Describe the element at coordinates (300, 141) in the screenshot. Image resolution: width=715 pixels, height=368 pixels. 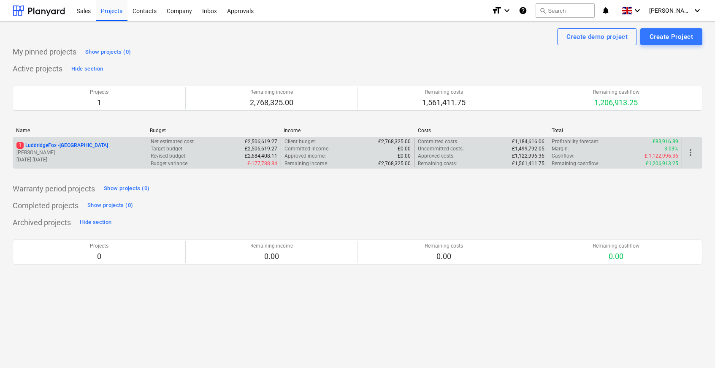
I see `p: Client budget :` at that location.